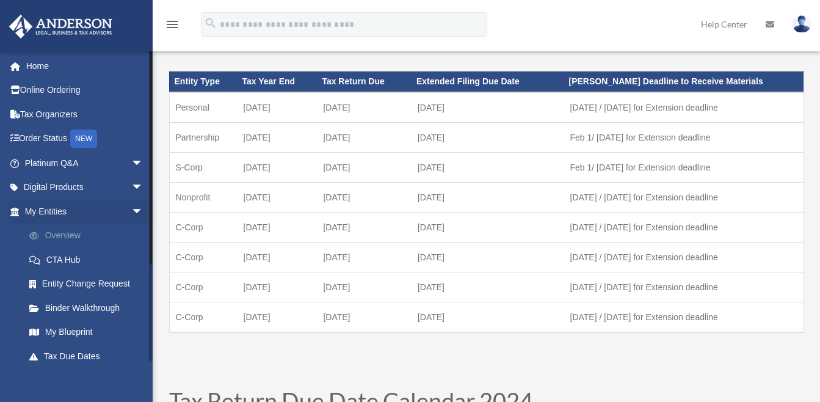 This screenshot has height=402, width=820. What do you see at coordinates (211, 23) in the screenshot?
I see `i: search` at bounding box center [211, 23].